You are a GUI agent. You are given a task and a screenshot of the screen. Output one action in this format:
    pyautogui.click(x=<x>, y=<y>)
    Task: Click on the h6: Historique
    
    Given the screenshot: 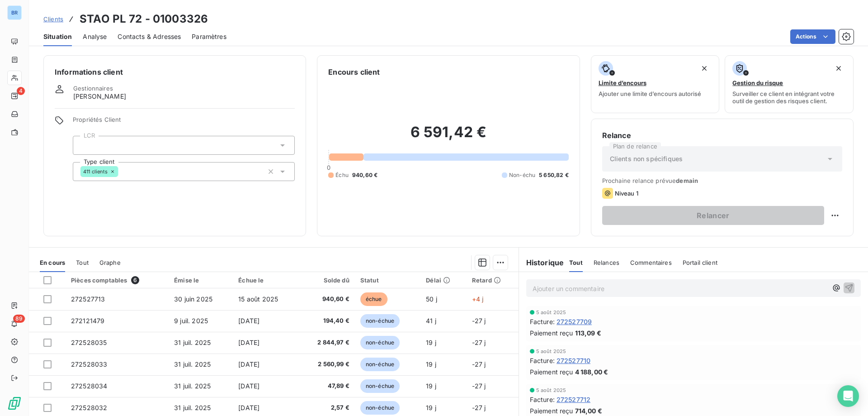 What is the action you would take?
    pyautogui.click(x=542, y=263)
    